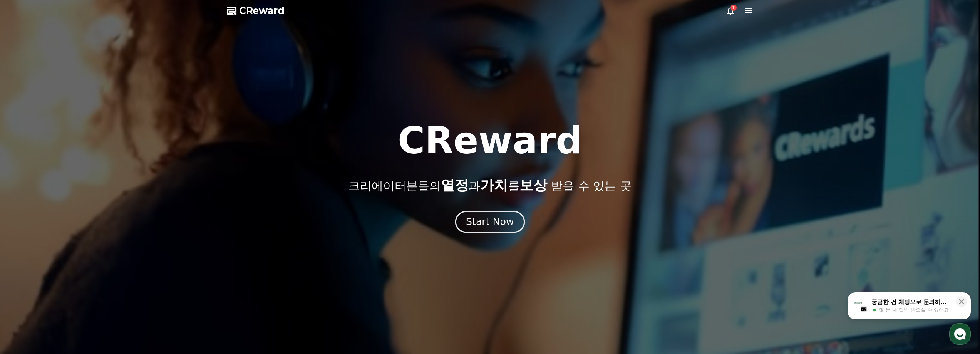  I want to click on button: Start Now, so click(490, 221).